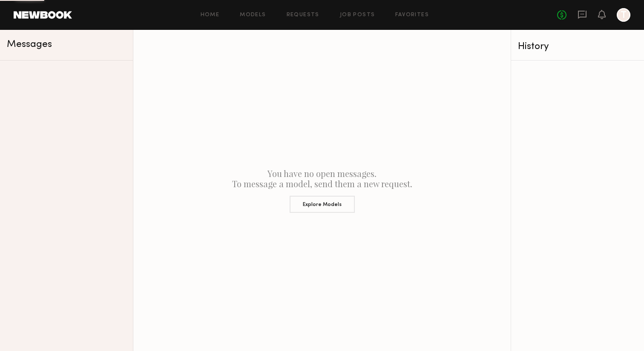 This screenshot has width=644, height=351. What do you see at coordinates (358, 15) in the screenshot?
I see `a: Job Posts` at bounding box center [358, 15].